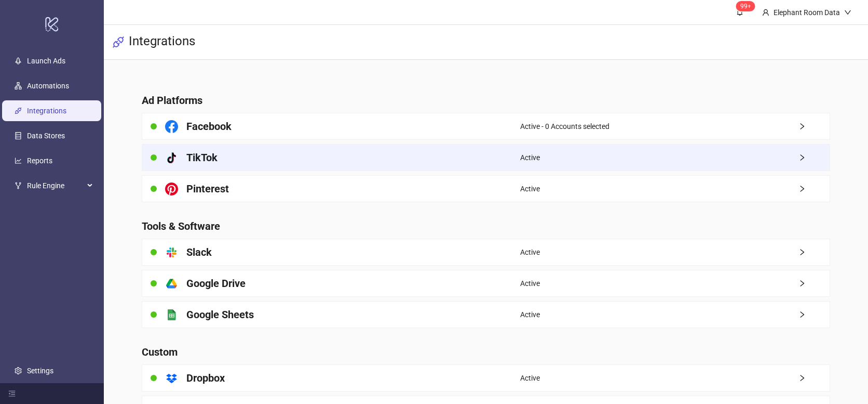 This screenshot has width=868, height=404. What do you see at coordinates (216, 284) in the screenshot?
I see `h4: Google Drive` at bounding box center [216, 284].